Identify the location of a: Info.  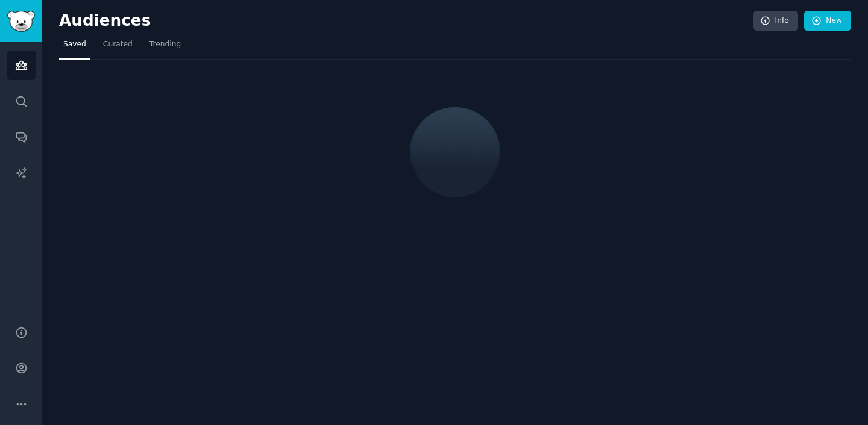
(775, 21).